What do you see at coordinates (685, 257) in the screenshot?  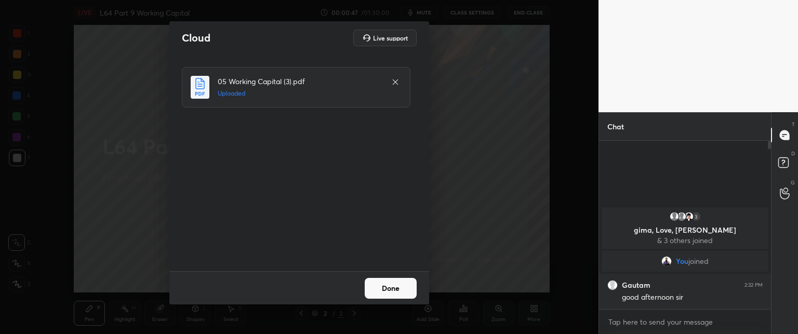 I see `div: grid` at bounding box center [685, 257].